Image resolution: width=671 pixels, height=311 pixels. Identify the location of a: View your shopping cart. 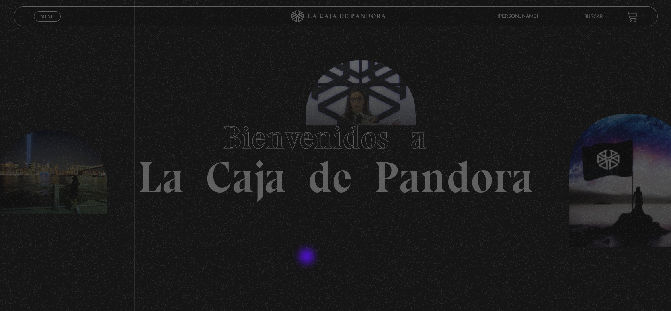
(632, 16).